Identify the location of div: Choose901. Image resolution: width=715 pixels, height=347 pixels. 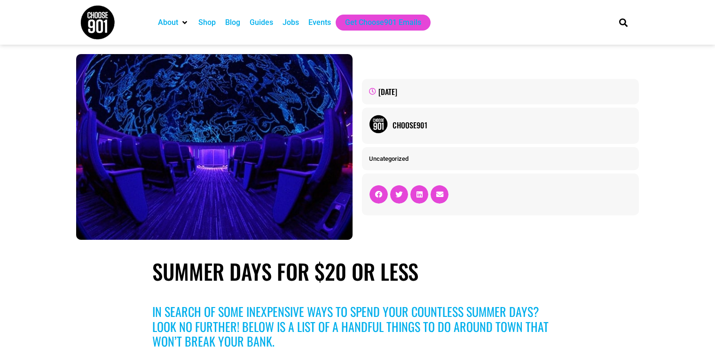
(512, 125).